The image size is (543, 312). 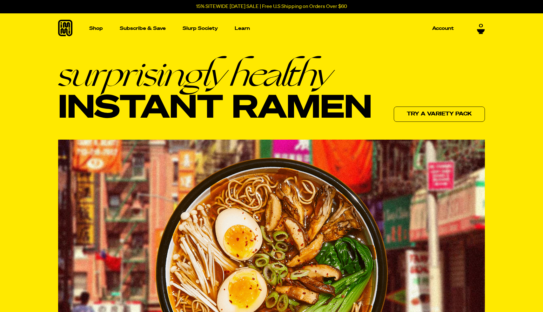 I want to click on p: Subscribe & Save, so click(x=143, y=28).